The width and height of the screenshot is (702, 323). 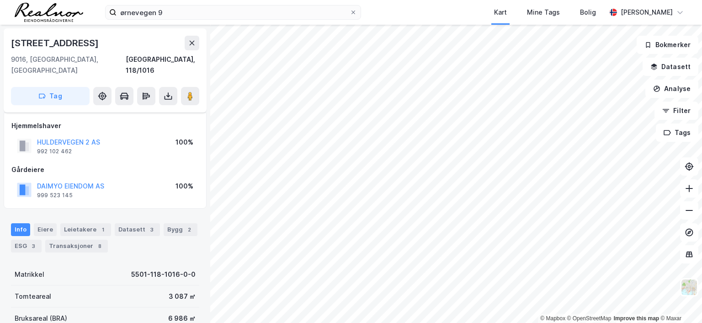 What do you see at coordinates (553, 318) in the screenshot?
I see `a: Mapbox` at bounding box center [553, 318].